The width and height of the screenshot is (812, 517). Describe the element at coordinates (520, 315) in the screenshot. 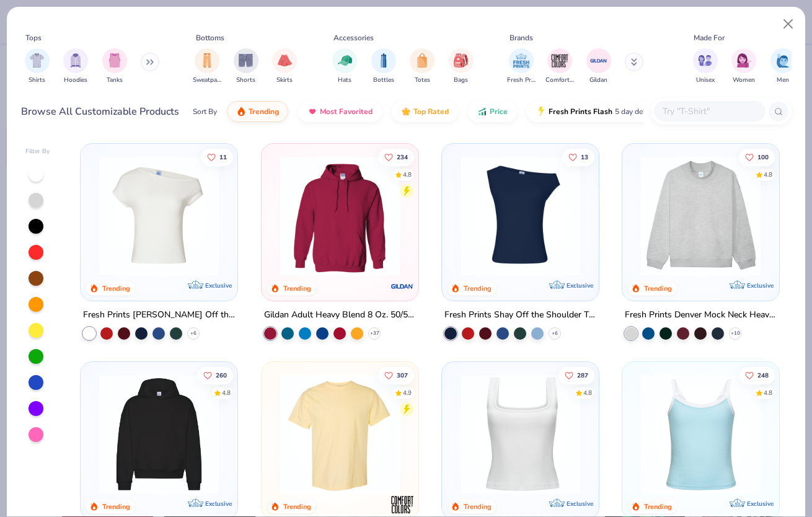

I see `div: Fresh Prints Shay Off the Shoulder Tank` at that location.